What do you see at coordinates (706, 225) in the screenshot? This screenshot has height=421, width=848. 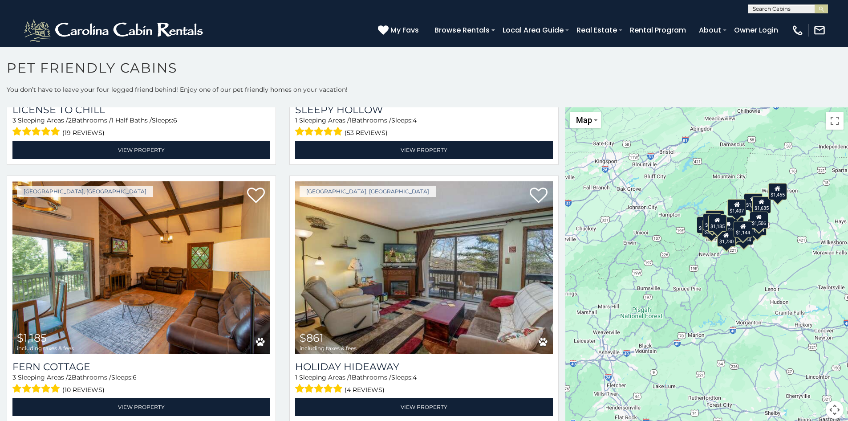 I see `div: $1,527` at bounding box center [706, 225].